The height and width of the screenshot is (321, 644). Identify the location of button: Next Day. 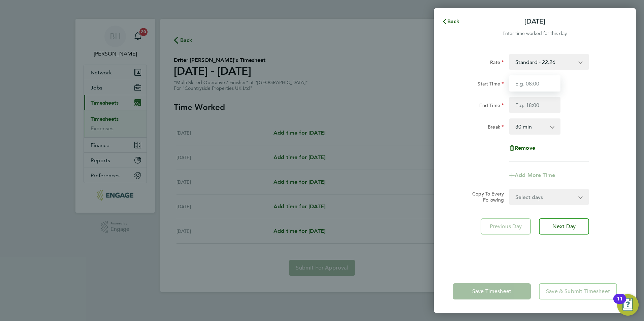
(564, 227).